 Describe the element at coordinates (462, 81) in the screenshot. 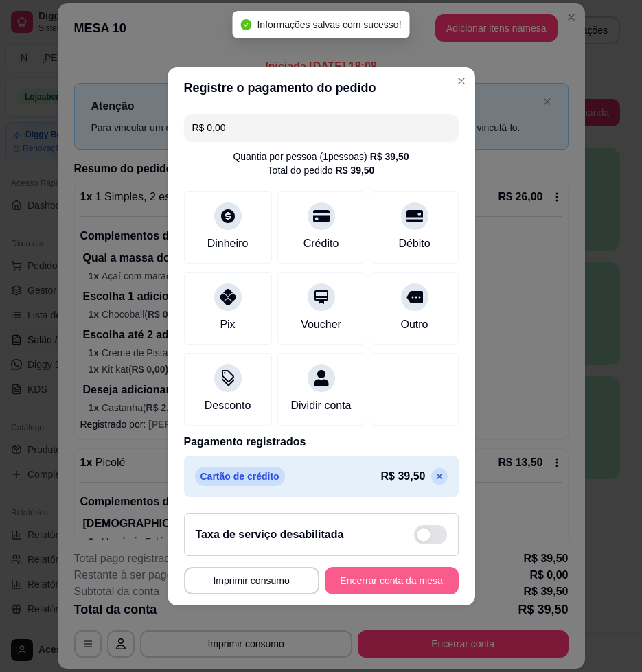

I see `button: Close` at that location.